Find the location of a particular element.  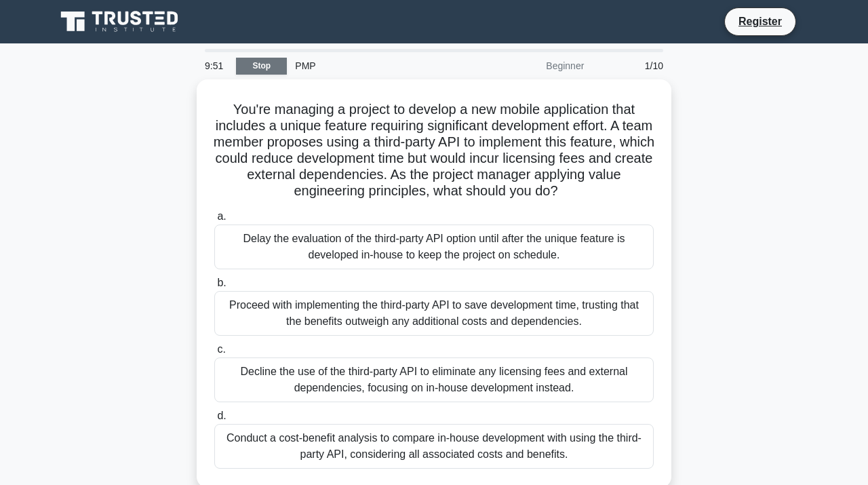

span: b. is located at coordinates (221, 282).